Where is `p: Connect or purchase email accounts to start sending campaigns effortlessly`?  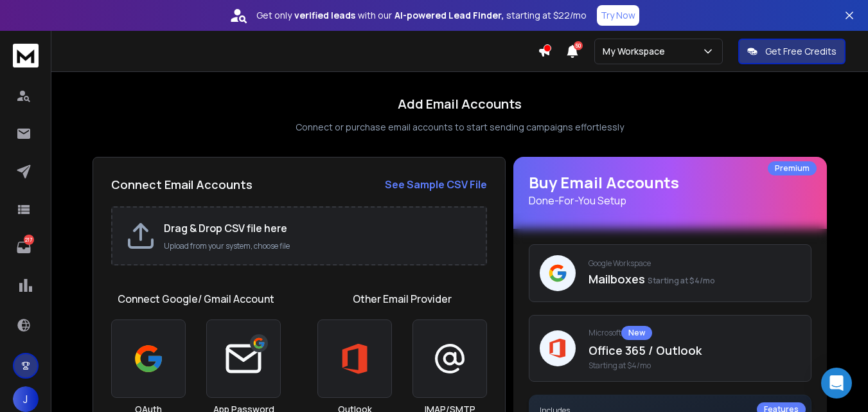 p: Connect or purchase email accounts to start sending campaigns effortlessly is located at coordinates (459, 127).